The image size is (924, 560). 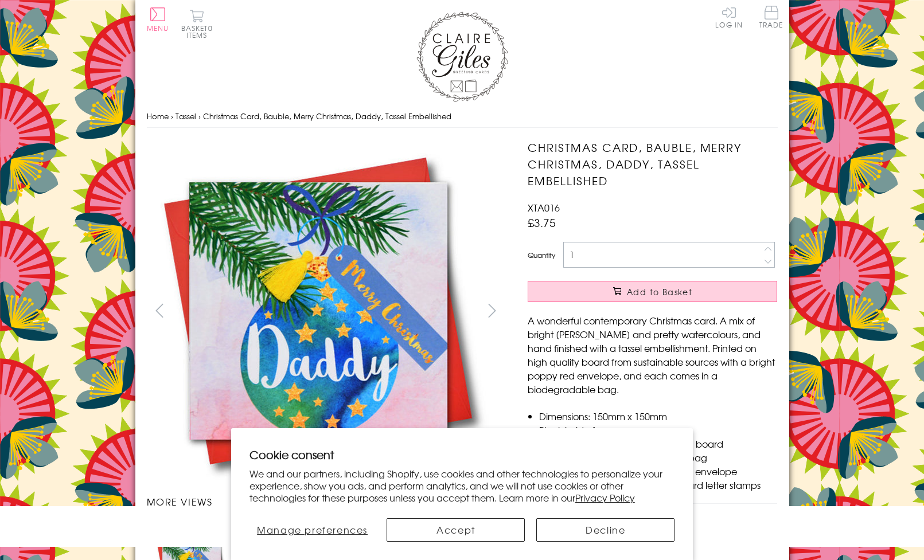 I want to click on button: prev, so click(x=159, y=310).